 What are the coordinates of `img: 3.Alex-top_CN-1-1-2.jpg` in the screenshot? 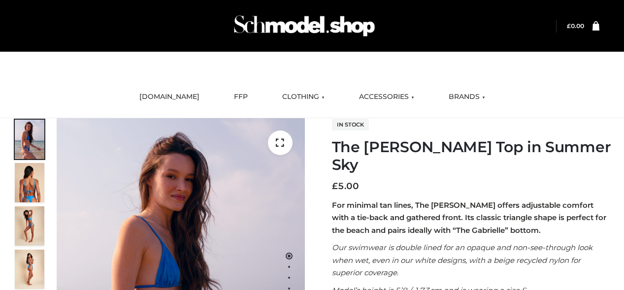 It's located at (30, 269).